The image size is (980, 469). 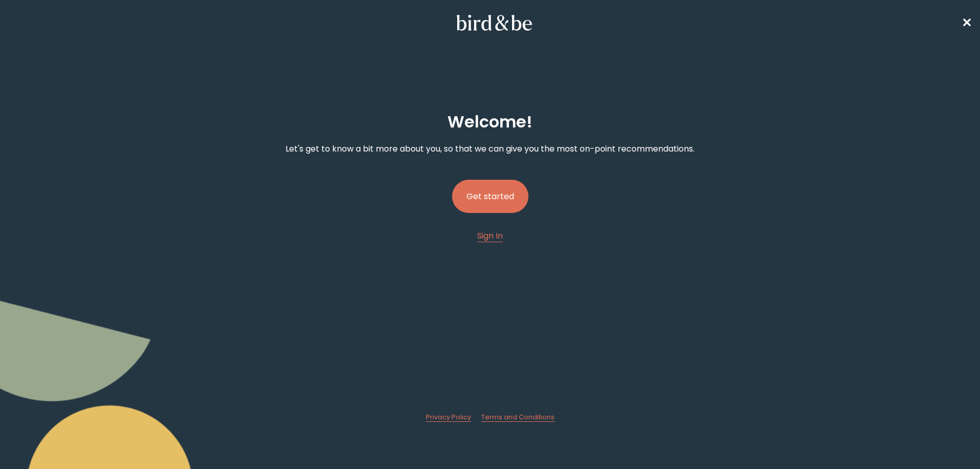 I want to click on p: Let's get to know a bit more about you, so that we can give you the most on-point recommendations., so click(x=490, y=149).